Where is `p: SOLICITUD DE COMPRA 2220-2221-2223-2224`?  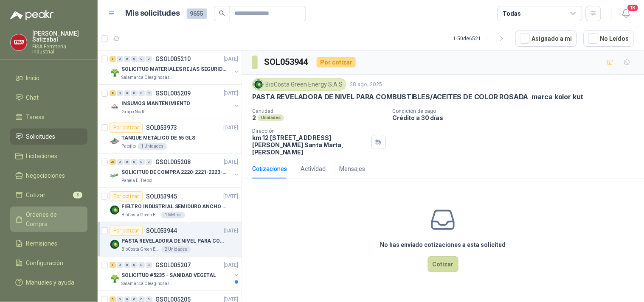
p: SOLICITUD DE COMPRA 2220-2221-2223-2224 is located at coordinates (174, 172).